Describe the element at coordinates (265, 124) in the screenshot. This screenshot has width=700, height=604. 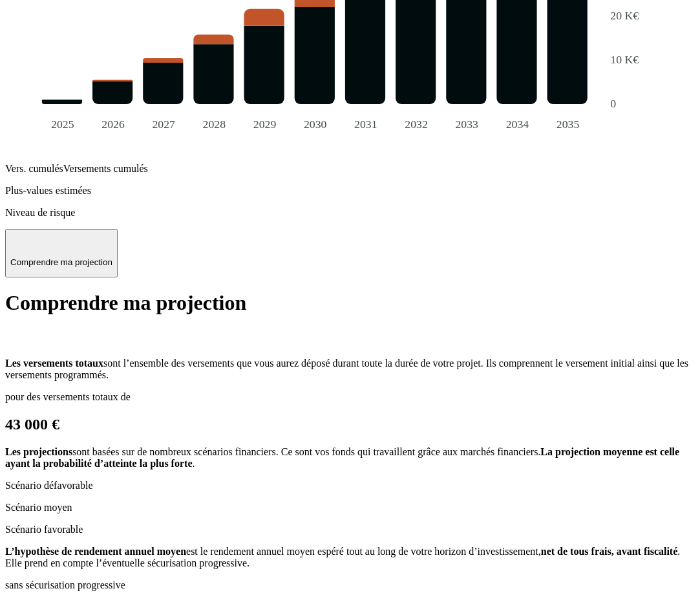
I see `tspan: 2029` at that location.